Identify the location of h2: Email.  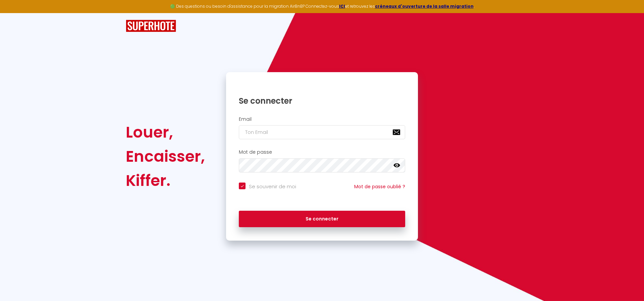
(322, 119).